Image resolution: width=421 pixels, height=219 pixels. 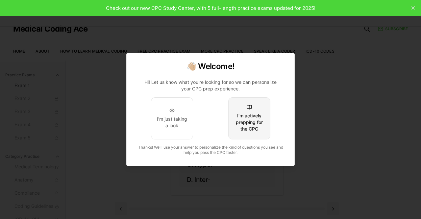 I want to click on div: I'm actively prepping for the CPC, so click(x=249, y=122).